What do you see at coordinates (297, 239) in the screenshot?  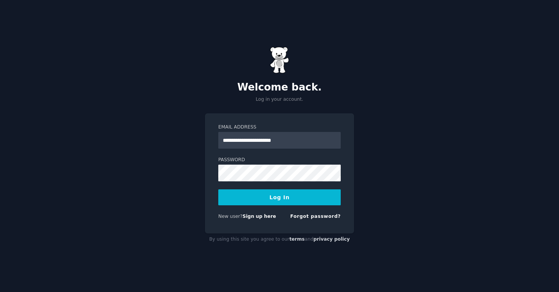 I see `a: terms` at bounding box center [297, 239].